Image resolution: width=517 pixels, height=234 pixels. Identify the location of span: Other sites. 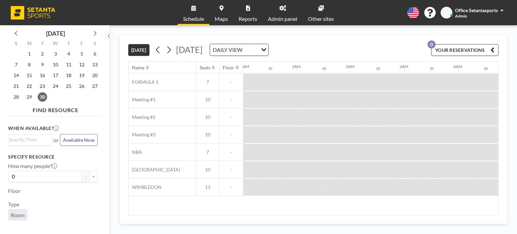
(321, 19).